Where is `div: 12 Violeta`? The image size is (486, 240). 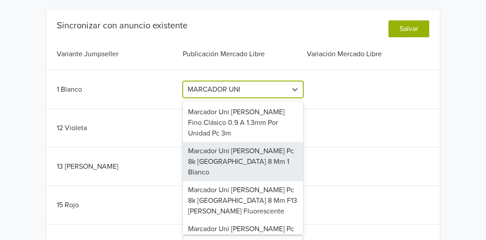
div: 12 Violeta is located at coordinates (119, 128).